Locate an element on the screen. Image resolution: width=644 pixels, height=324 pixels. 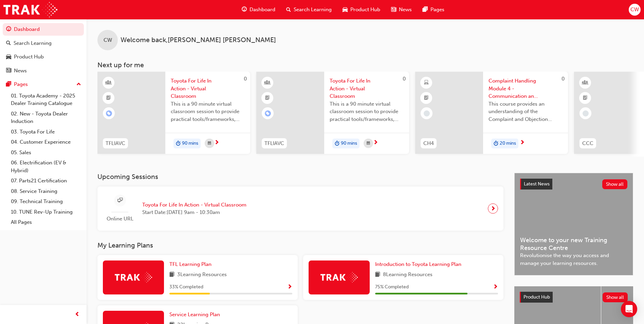
span: 33 % Completed is located at coordinates (186, 287).